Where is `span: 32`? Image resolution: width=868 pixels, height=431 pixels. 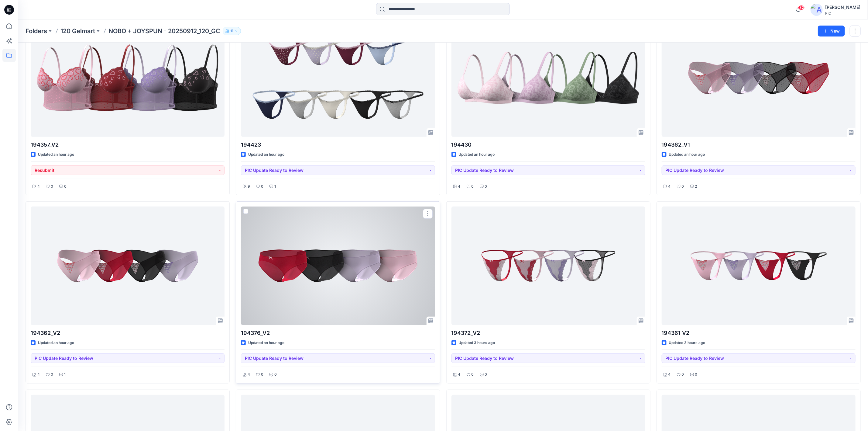 span: 32 is located at coordinates (802, 8).